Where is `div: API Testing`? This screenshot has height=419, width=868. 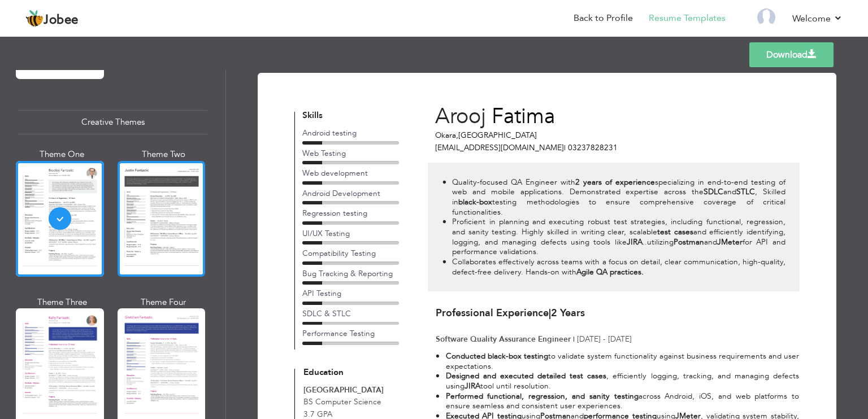 div: API Testing is located at coordinates (350, 293).